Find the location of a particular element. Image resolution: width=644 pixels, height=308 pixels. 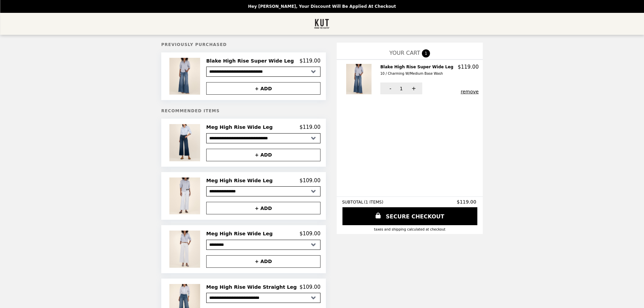

h5: Recommended Items is located at coordinates (244, 111).